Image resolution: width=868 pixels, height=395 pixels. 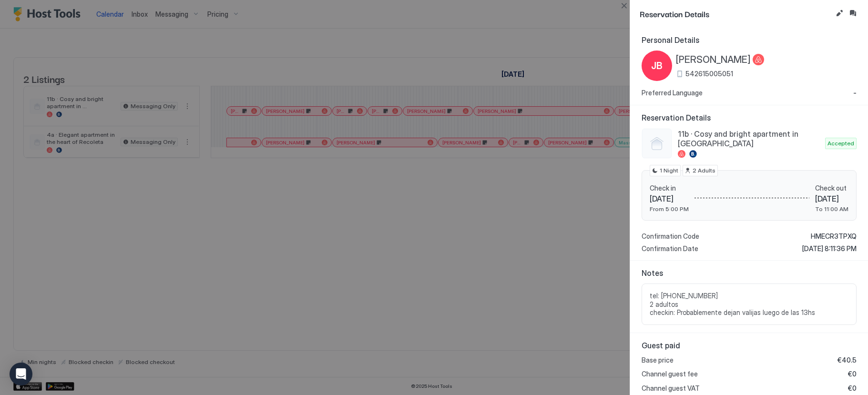 I want to click on span: 542615005051, so click(x=709, y=74).